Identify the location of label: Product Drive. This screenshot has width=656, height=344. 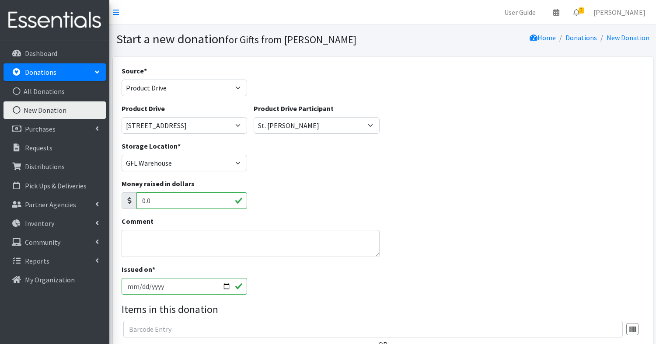
(143, 108).